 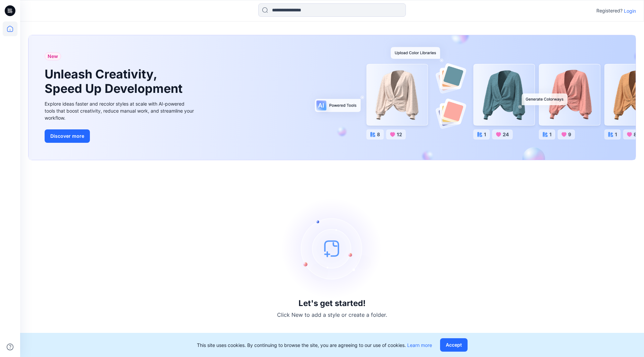 What do you see at coordinates (332, 304) in the screenshot?
I see `h3: Let's get started!` at bounding box center [332, 304].